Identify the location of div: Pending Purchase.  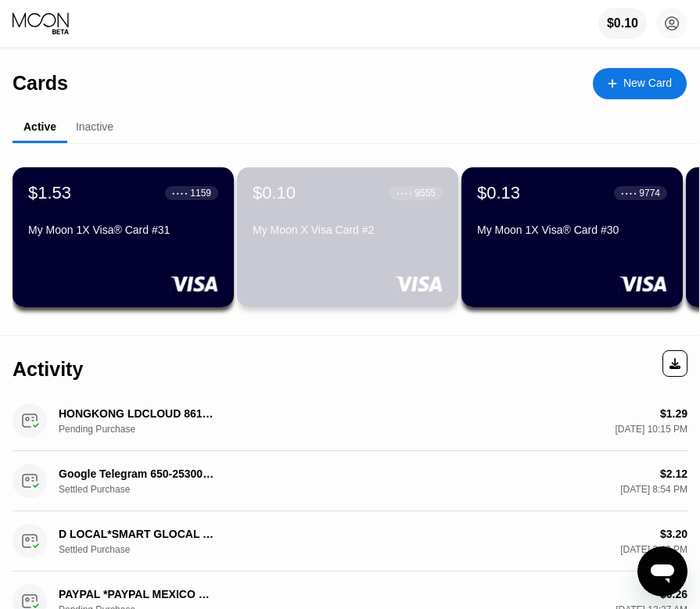
(97, 430).